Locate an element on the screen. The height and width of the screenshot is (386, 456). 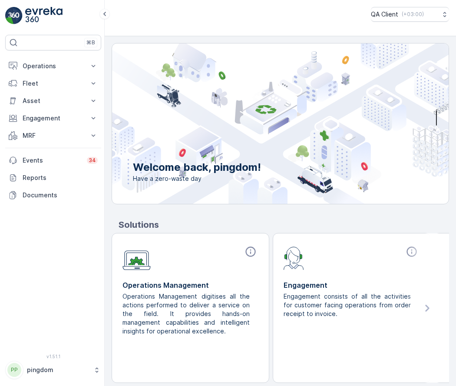
p: ⌘B is located at coordinates (91, 43).